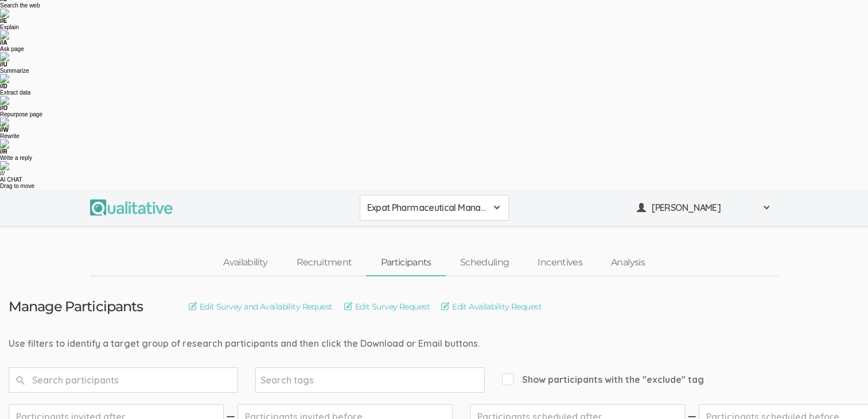 The image size is (868, 419). What do you see at coordinates (296, 380) in the screenshot?
I see `input: Search tags` at bounding box center [296, 380].